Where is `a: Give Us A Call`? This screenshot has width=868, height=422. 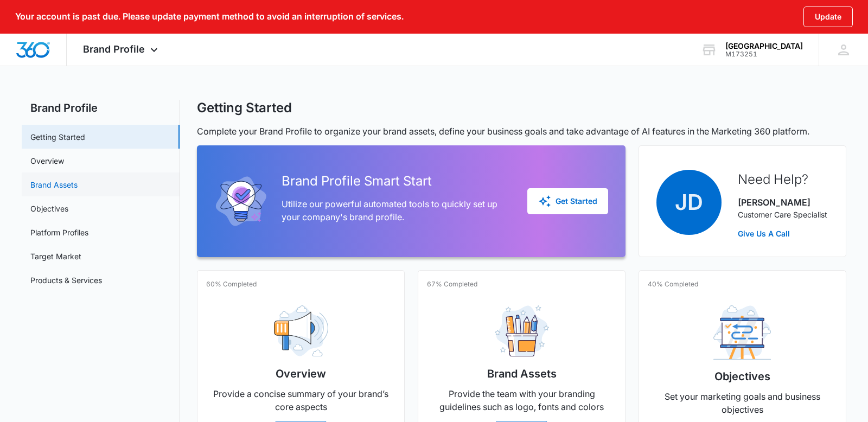 a: Give Us A Call is located at coordinates (782, 233).